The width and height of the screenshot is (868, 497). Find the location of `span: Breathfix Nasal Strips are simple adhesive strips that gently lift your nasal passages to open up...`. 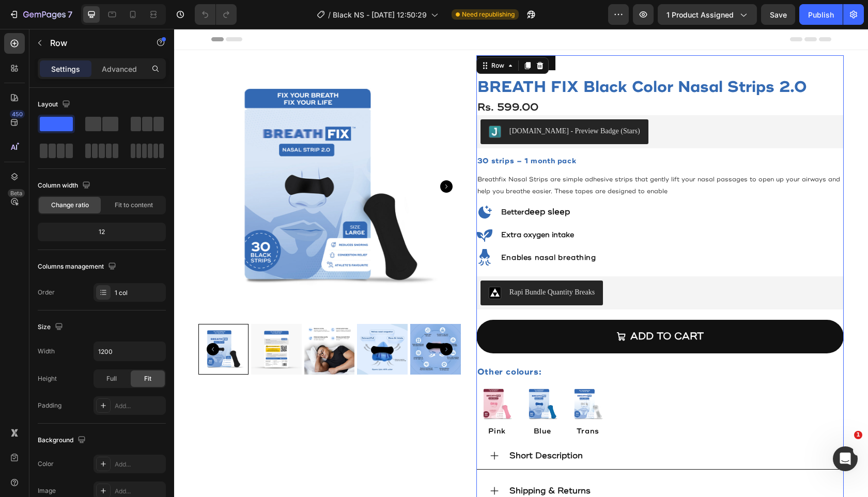

span: Breathfix Nasal Strips are simple adhesive strips that gently lift your nasal passages to open up... is located at coordinates (484, 156).